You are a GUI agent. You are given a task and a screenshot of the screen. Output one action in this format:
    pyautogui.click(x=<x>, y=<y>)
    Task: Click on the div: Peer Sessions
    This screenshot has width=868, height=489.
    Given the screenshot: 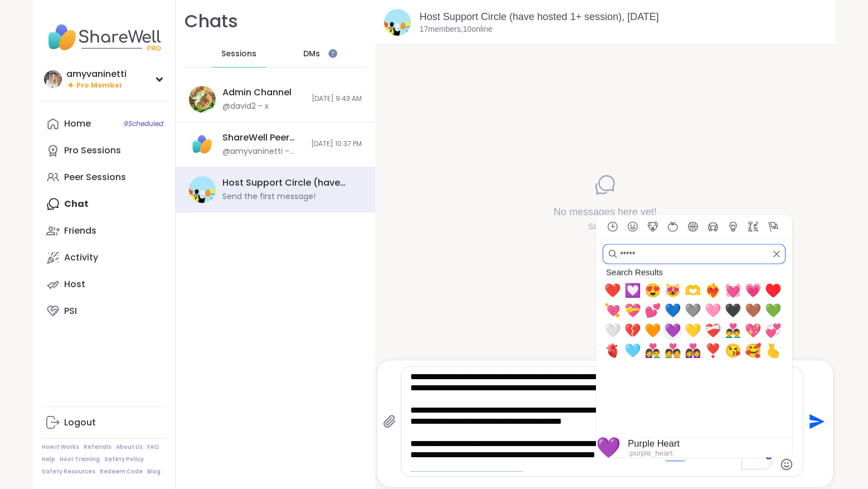 What is the action you would take?
    pyautogui.click(x=95, y=177)
    